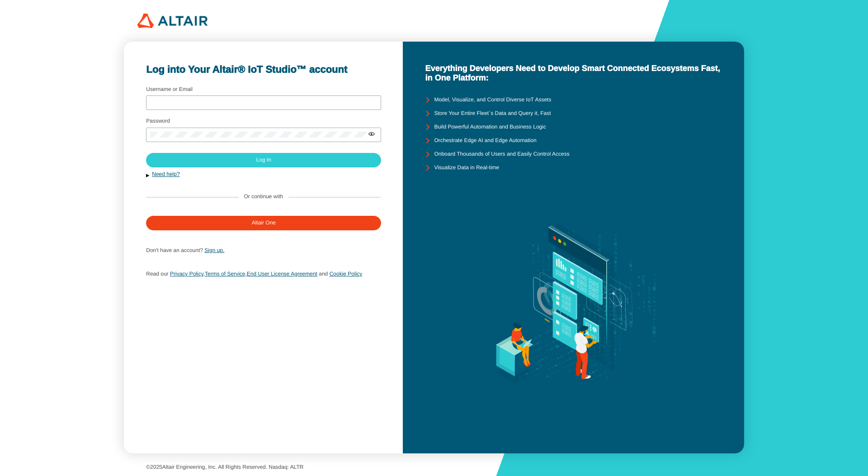 The height and width of the screenshot is (476, 868). I want to click on img: 320px-Altair_logo.png, so click(173, 21).